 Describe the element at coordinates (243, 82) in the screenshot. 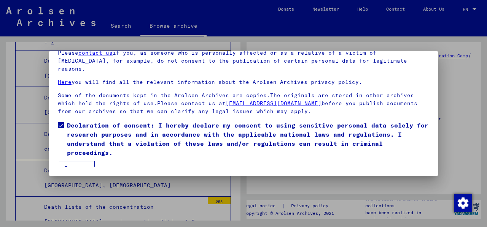

I see `p: you will find all the relevant information about the Arolsen Archives privacy policy.` at that location.